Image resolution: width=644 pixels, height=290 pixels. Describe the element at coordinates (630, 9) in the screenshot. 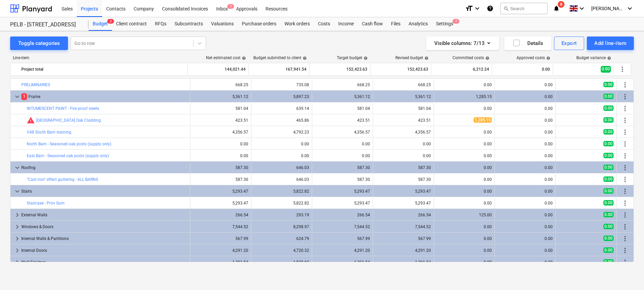

I see `i: keyboard_arrow_down` at that location.